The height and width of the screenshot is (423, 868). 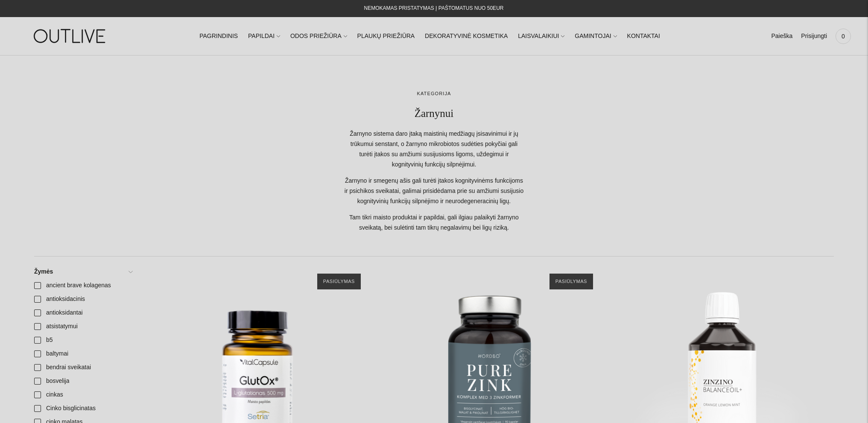 I want to click on a: GAMINTOJAI, so click(x=595, y=36).